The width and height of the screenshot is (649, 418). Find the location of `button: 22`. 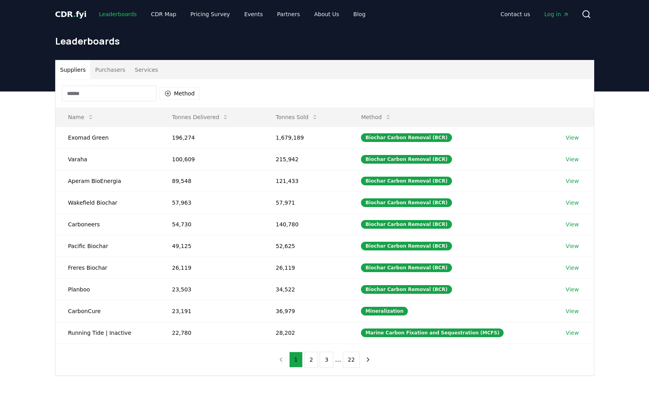

button: 22 is located at coordinates (352, 360).